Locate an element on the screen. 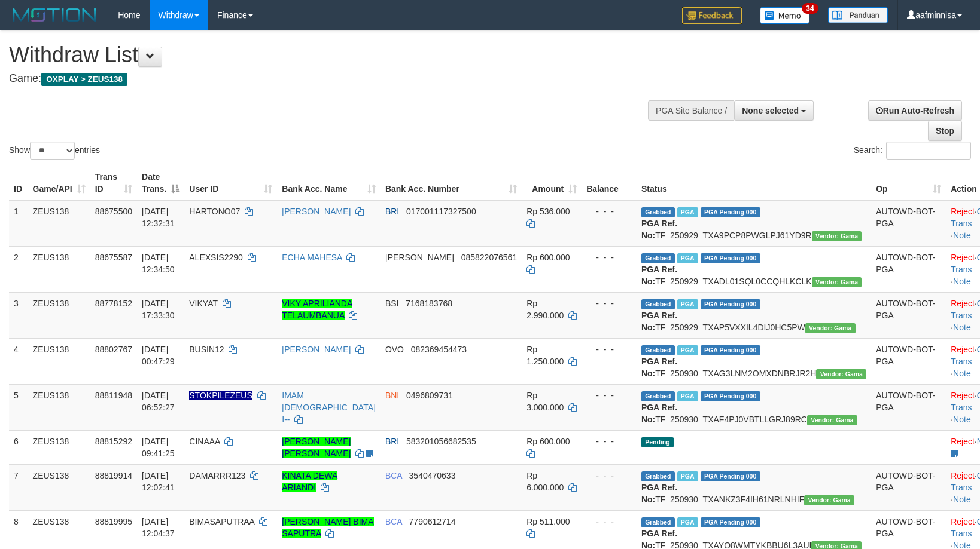 The image size is (980, 549). img: Button%20Memo.svg is located at coordinates (785, 15).